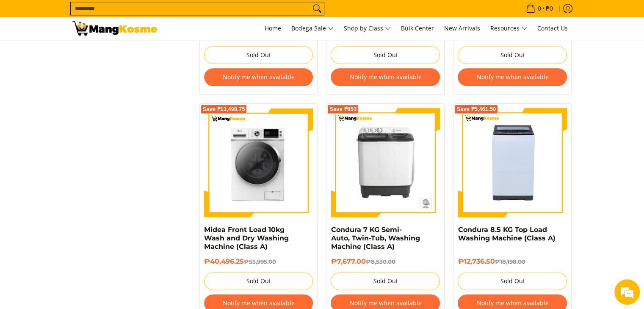 This screenshot has height=309, width=644. What do you see at coordinates (512, 262) in the screenshot?
I see `h6: ₱12,736.50` at bounding box center [512, 262].